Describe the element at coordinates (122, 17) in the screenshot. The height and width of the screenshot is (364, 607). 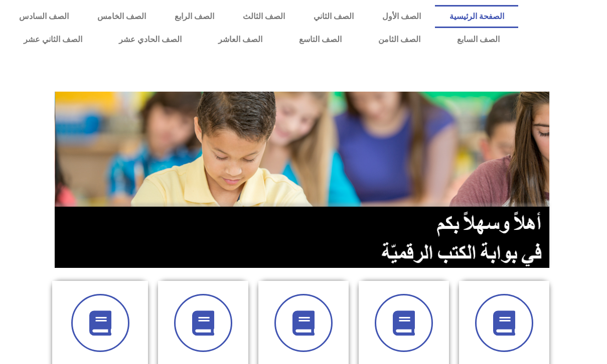
I see `a: الصف الخامس` at that location.